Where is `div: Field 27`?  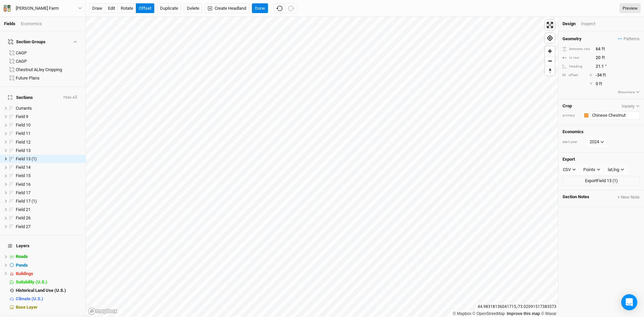
div: Field 27 is located at coordinates (48, 226).